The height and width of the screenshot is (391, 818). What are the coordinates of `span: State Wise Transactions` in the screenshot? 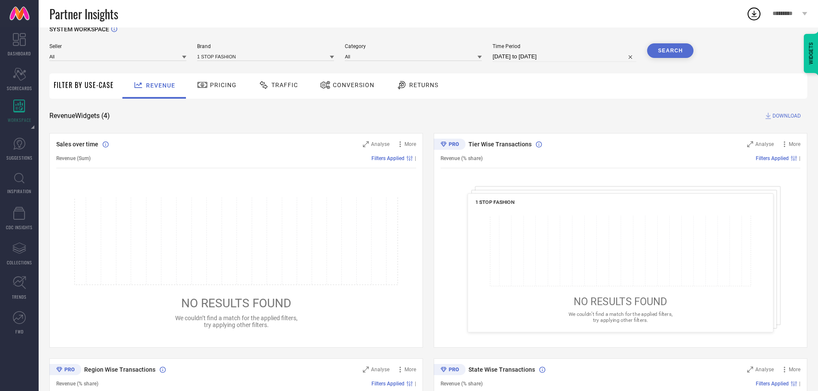 It's located at (502, 370).